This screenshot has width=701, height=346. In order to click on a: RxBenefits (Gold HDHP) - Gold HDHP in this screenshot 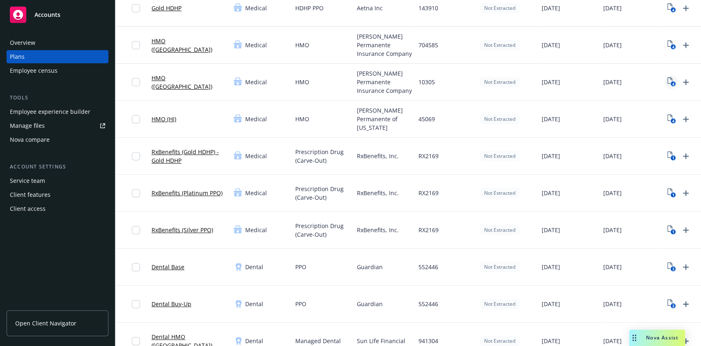, I will do `click(189, 156)`.